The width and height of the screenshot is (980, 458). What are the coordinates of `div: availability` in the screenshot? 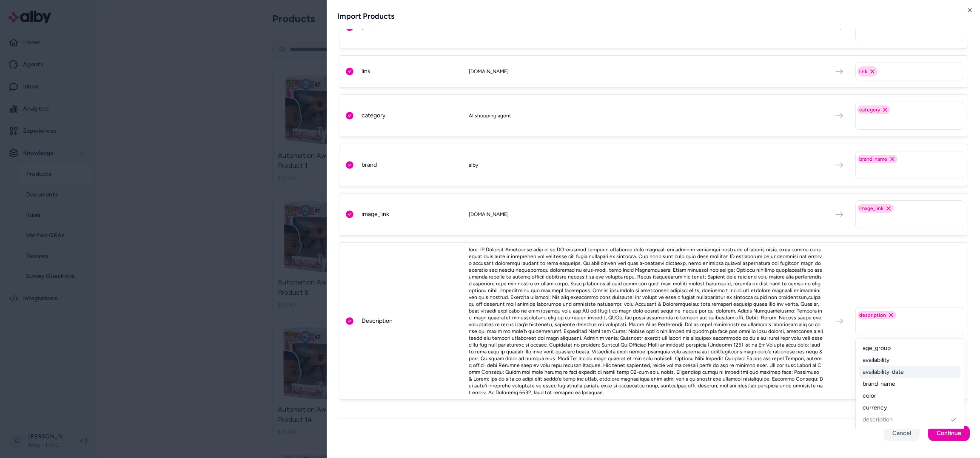 It's located at (910, 361).